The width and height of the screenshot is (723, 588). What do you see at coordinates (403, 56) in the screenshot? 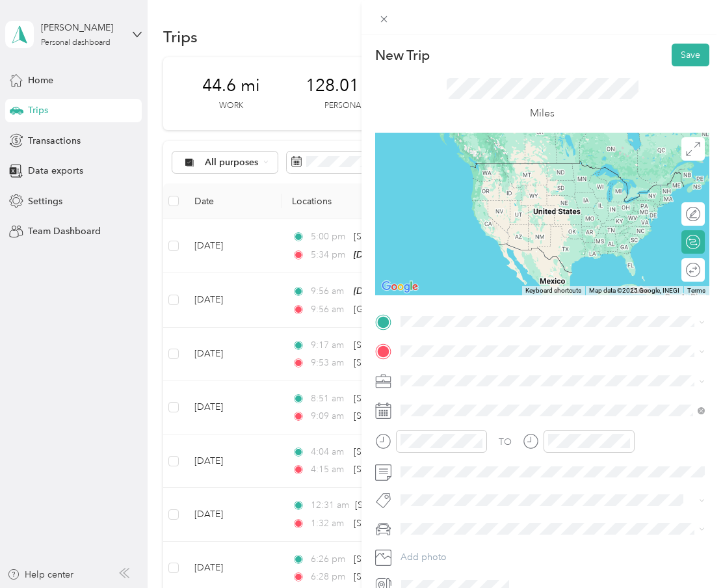
I see `p: New Trip` at bounding box center [403, 56].